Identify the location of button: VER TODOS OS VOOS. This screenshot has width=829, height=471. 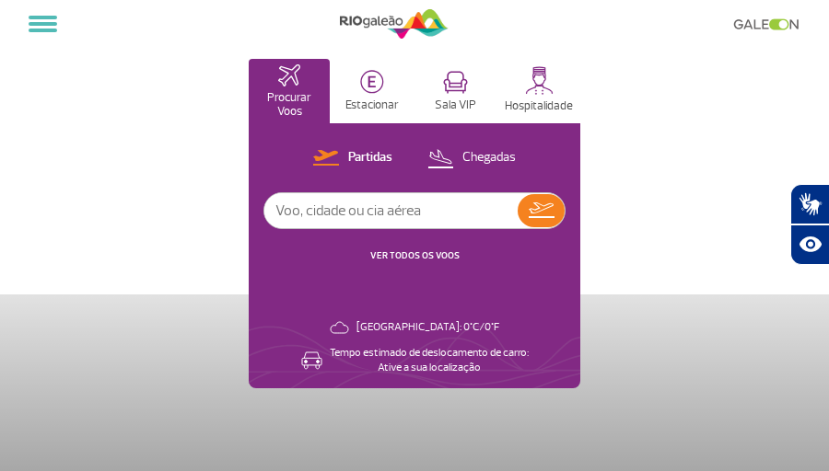
(414, 256).